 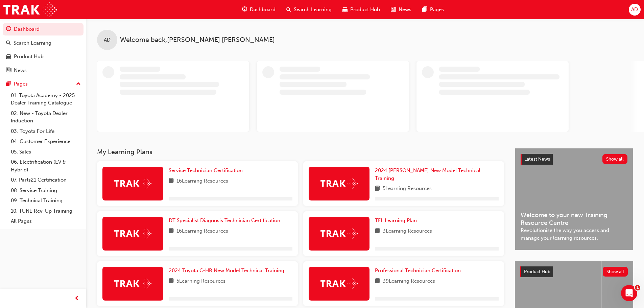 I want to click on a: 06. Electrification (EV & Hybrid), so click(x=45, y=166).